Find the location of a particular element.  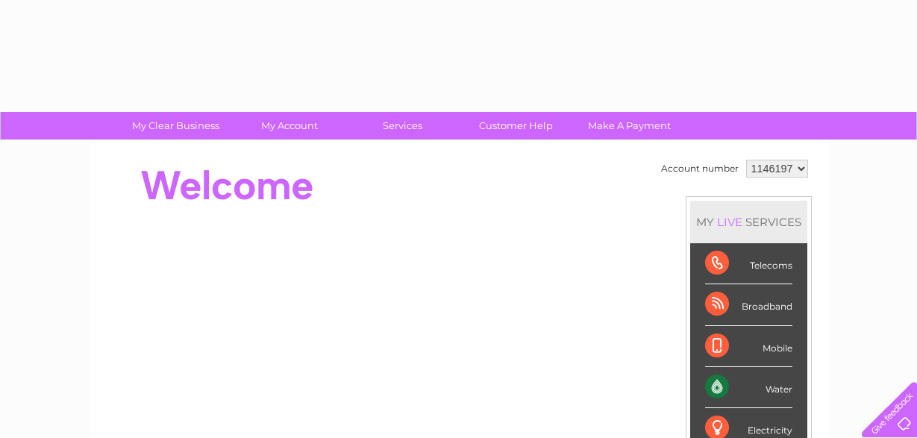

div: LIVE is located at coordinates (730, 222).